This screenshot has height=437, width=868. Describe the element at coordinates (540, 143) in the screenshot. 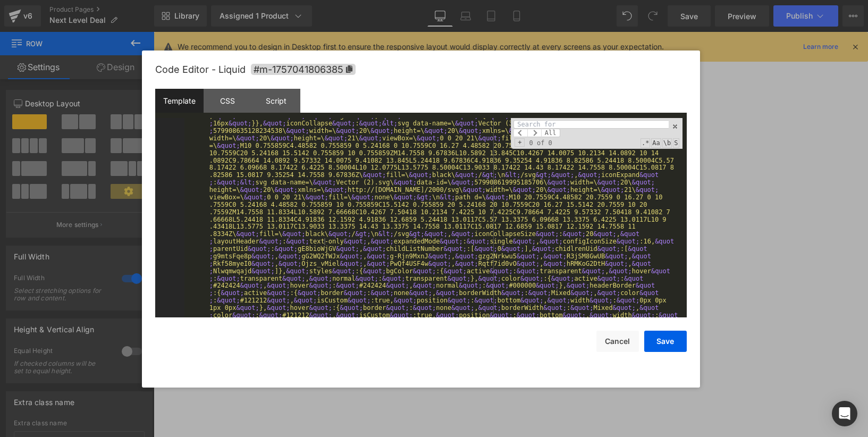

I see `span: 0 of 0` at that location.